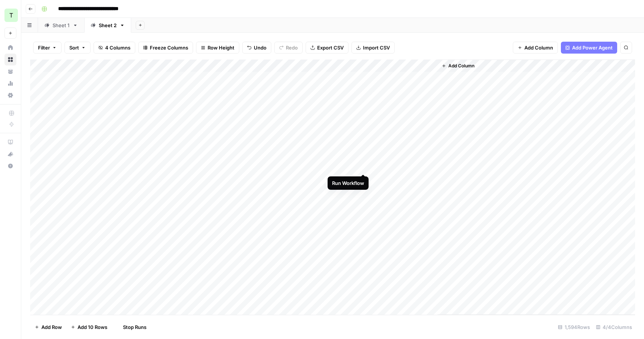  Describe the element at coordinates (11, 84) in the screenshot. I see `a: Usage` at that location.